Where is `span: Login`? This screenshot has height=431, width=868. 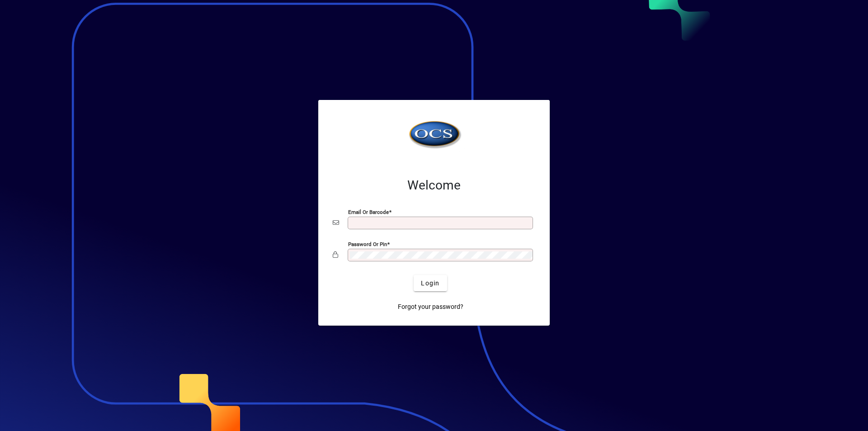 span: Login is located at coordinates (430, 283).